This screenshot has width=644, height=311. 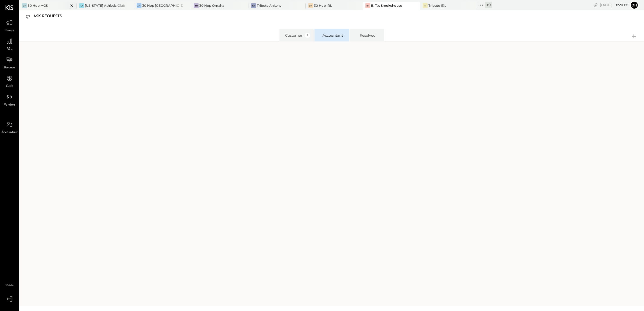 I want to click on div: TA, so click(x=253, y=6).